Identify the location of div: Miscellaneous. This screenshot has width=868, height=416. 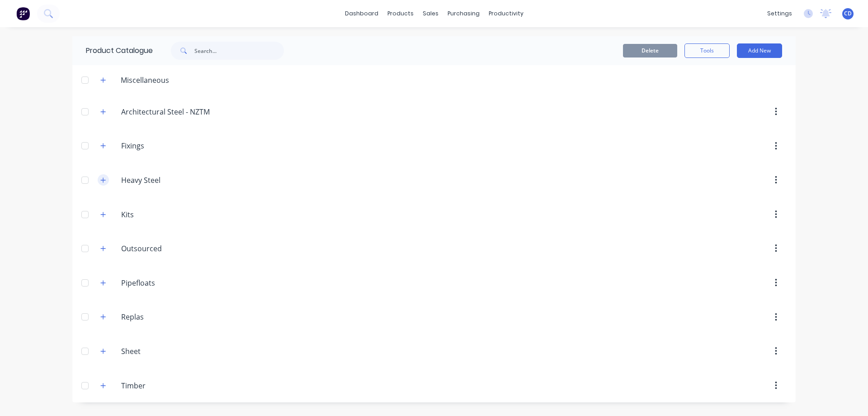
(145, 80).